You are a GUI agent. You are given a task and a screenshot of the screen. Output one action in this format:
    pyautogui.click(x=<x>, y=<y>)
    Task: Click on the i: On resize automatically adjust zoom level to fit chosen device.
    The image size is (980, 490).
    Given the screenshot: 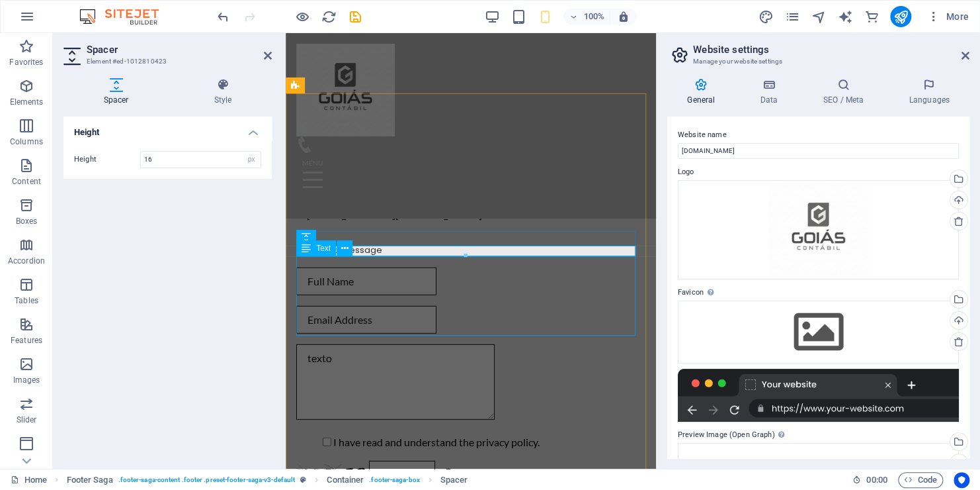 What is the action you would take?
    pyautogui.click(x=623, y=17)
    